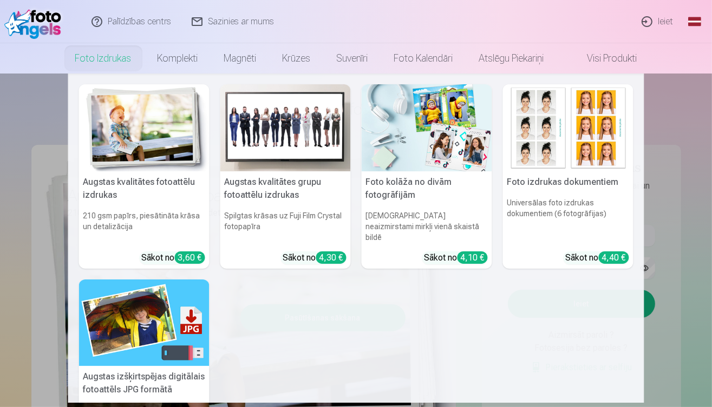 This screenshot has height=407, width=712. I want to click on a: Atslēgu piekariņi, so click(511, 58).